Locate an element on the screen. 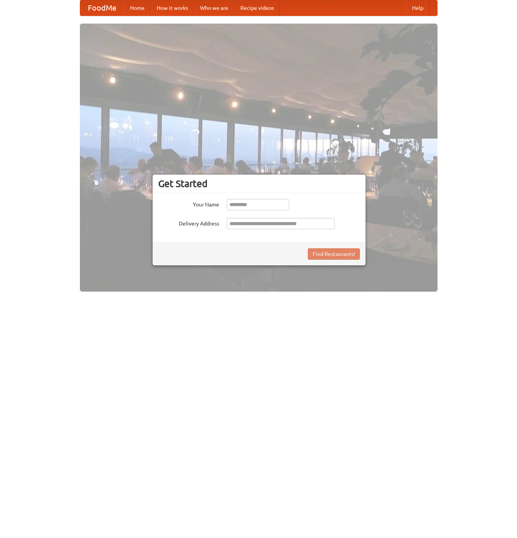  a: Who we are is located at coordinates (214, 8).